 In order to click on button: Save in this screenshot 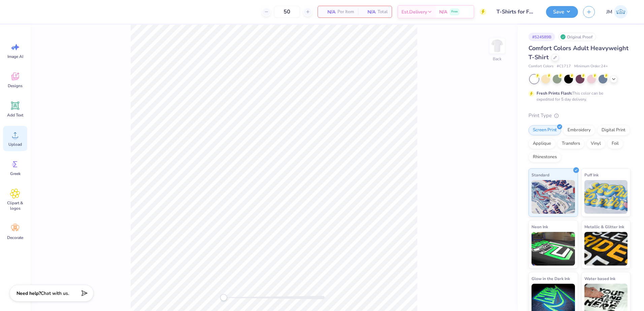, I will do `click(562, 12)`.